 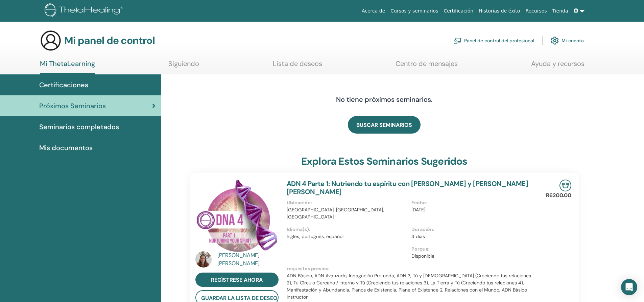 What do you see at coordinates (373, 11) in the screenshot?
I see `font: Acerca de` at bounding box center [373, 11].